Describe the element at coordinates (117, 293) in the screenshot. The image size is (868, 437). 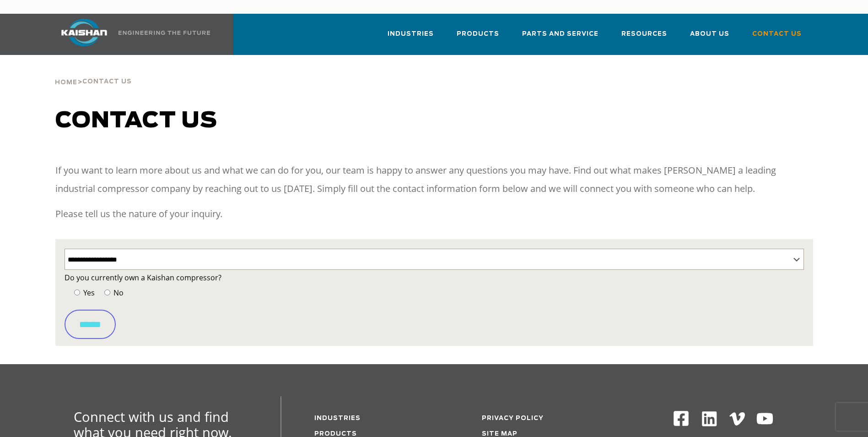
I see `span: No` at that location.